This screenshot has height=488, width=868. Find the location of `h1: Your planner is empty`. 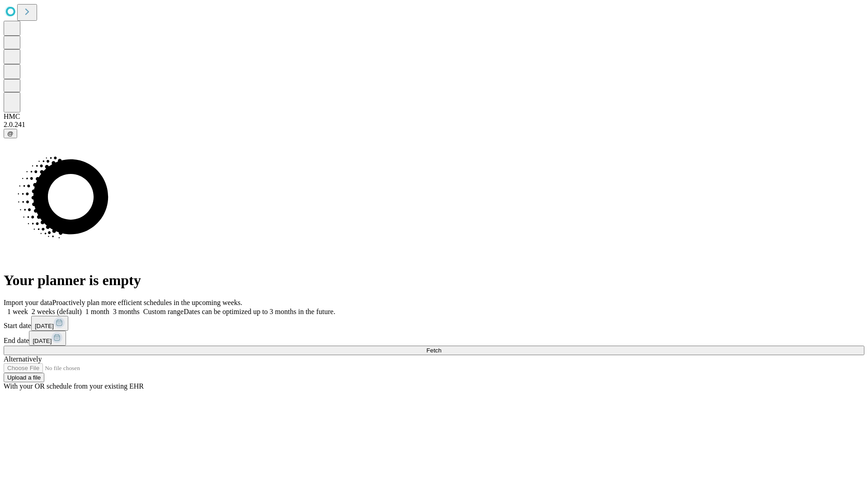

h1: Your planner is empty is located at coordinates (434, 280).